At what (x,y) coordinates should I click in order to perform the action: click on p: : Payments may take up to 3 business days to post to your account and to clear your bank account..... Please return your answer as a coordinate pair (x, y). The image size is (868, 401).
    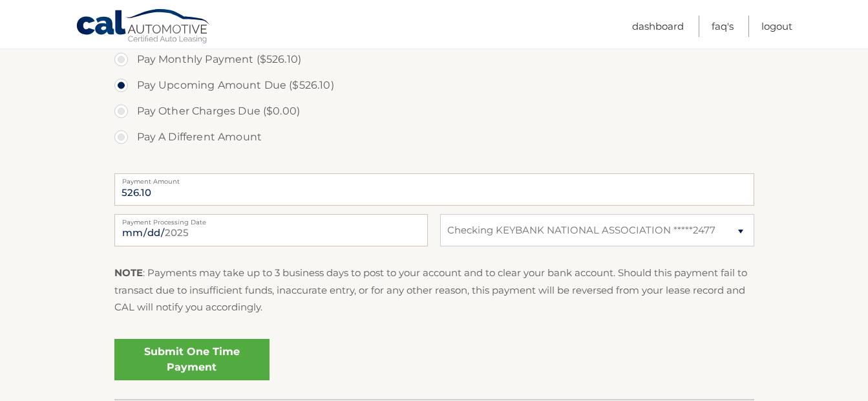
    Looking at the image, I should click on (434, 290).